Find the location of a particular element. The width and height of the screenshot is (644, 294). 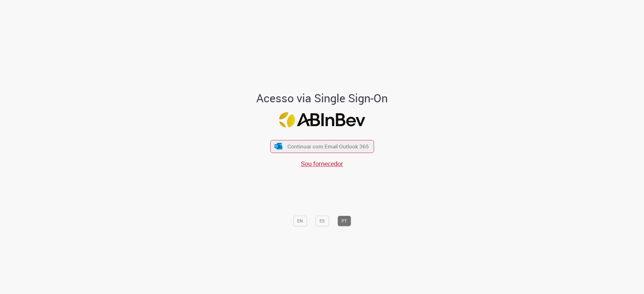

h1: Acesso via Single Sign-On is located at coordinates (322, 98).